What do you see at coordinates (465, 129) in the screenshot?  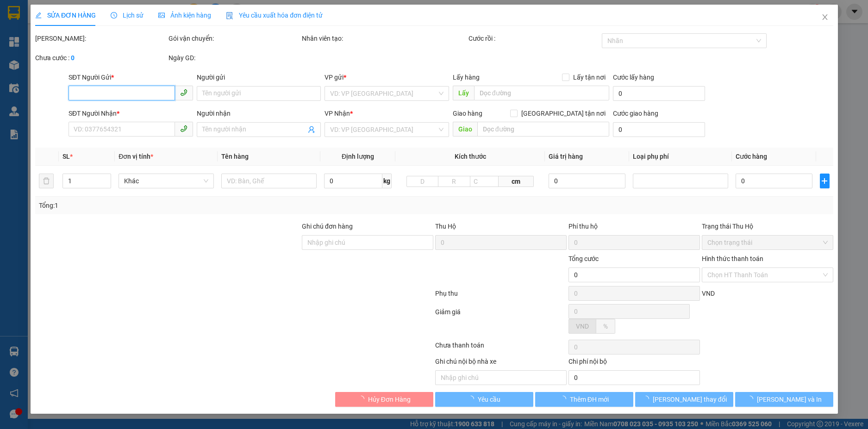 I see `span: Giao` at bounding box center [465, 129].